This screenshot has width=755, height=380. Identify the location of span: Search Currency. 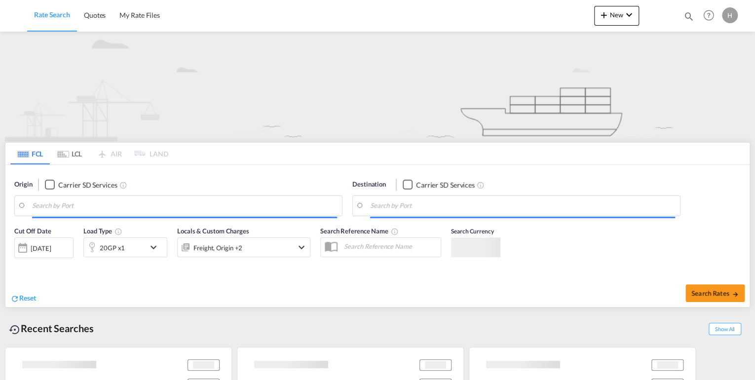
(472, 231).